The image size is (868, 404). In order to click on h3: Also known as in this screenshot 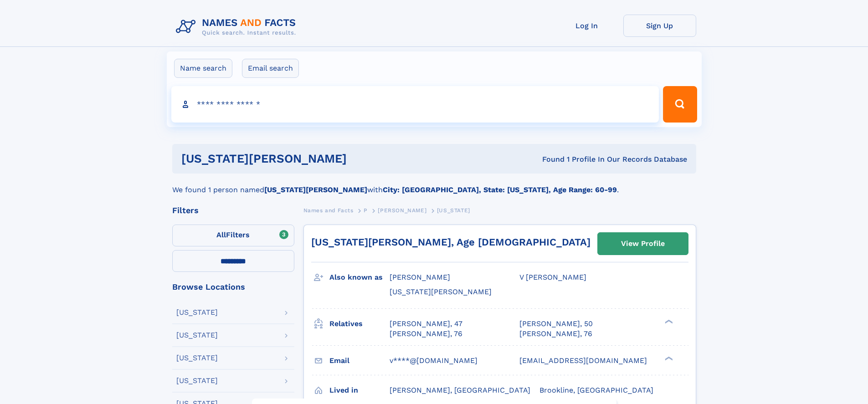, I will do `click(359, 278)`.